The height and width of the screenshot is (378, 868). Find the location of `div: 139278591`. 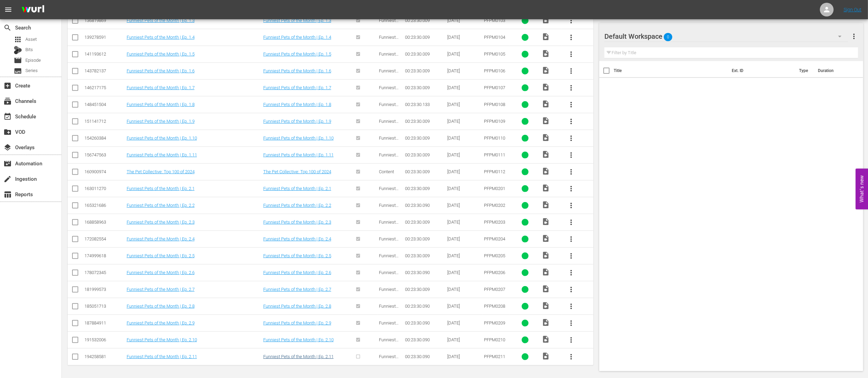

div: 139278591 is located at coordinates (104, 37).